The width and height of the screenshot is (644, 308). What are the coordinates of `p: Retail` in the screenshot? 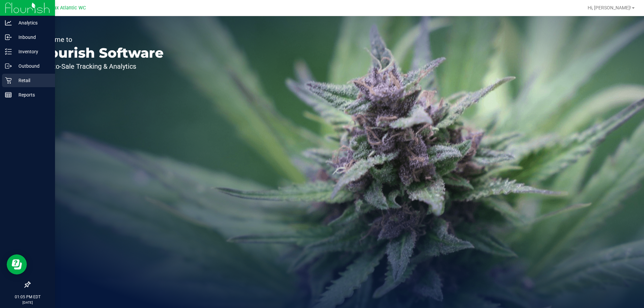 It's located at (32, 80).